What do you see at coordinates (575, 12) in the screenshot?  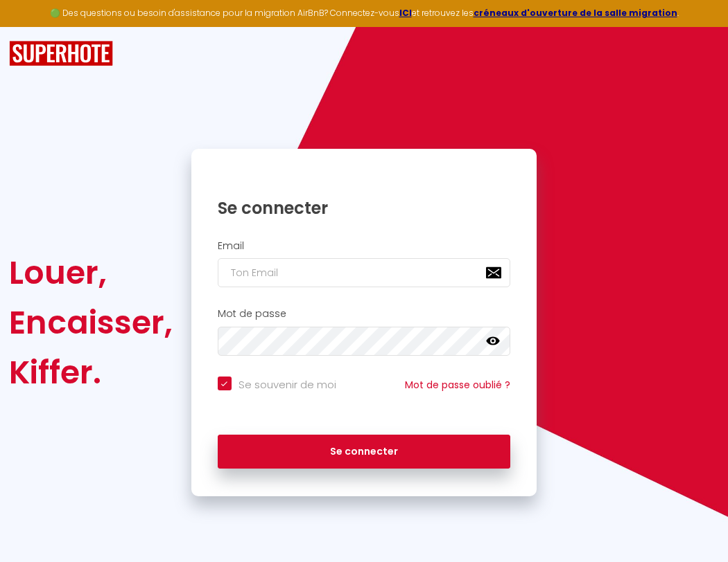 I see `a: créneaux d'ouverture de la salle migration` at bounding box center [575, 12].